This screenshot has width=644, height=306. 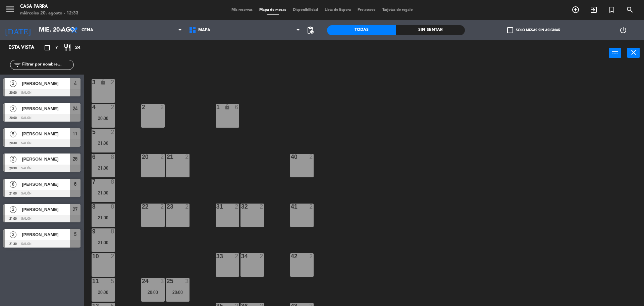 What do you see at coordinates (623, 30) in the screenshot?
I see `i: power_settings_new` at bounding box center [623, 30].